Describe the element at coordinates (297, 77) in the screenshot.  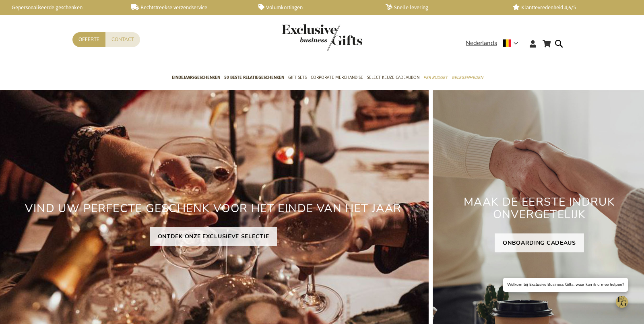
I see `span: Gift Sets` at that location.